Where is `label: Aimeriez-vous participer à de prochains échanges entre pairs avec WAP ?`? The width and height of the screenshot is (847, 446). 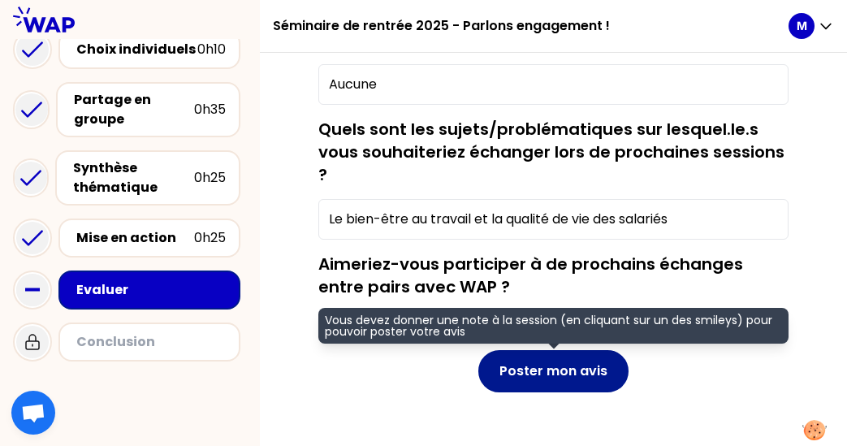 label: Aimeriez-vous participer à de prochains échanges entre pairs avec WAP ? is located at coordinates (530, 275).